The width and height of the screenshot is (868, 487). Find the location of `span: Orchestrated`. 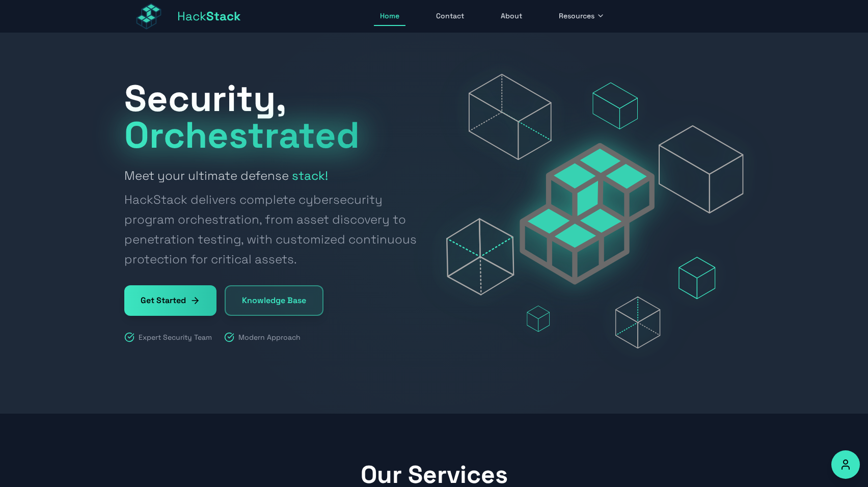

span: Orchestrated is located at coordinates (242, 135).